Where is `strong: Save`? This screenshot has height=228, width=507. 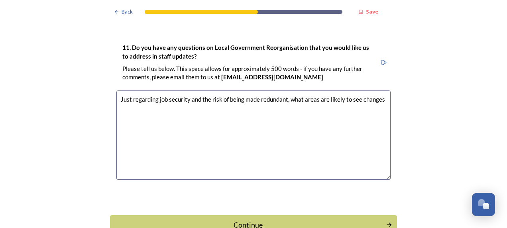
strong: Save is located at coordinates (372, 12).